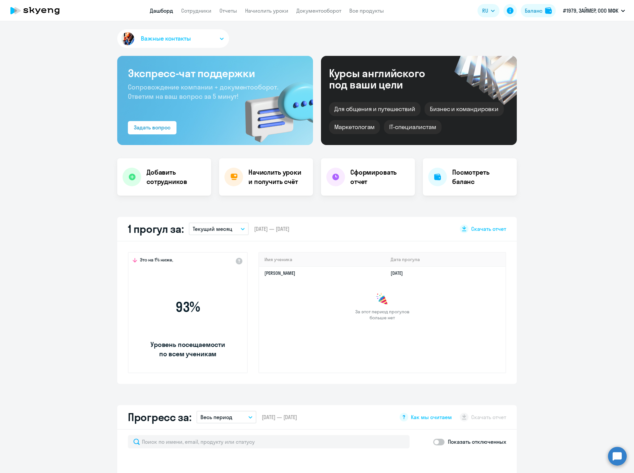  I want to click on button: #1979, ЗАЙМЕР, ООО МФК, so click(594, 11).